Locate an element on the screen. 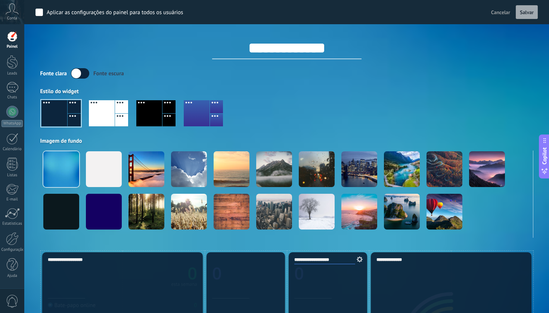 The image size is (549, 313). button: Salvar is located at coordinates (526, 12).